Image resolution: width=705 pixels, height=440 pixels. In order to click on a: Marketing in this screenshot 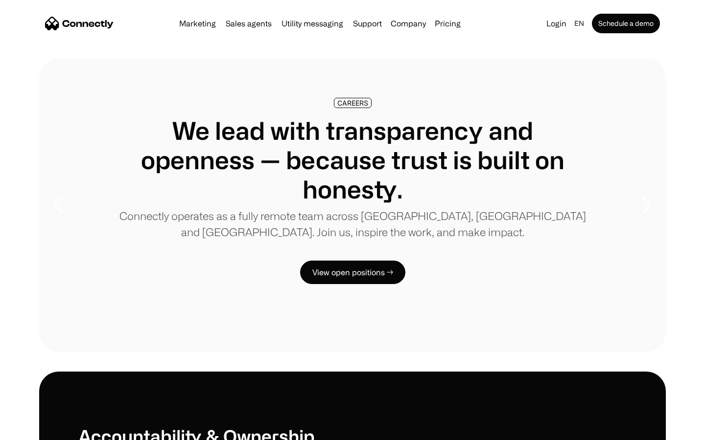, I will do `click(197, 23)`.